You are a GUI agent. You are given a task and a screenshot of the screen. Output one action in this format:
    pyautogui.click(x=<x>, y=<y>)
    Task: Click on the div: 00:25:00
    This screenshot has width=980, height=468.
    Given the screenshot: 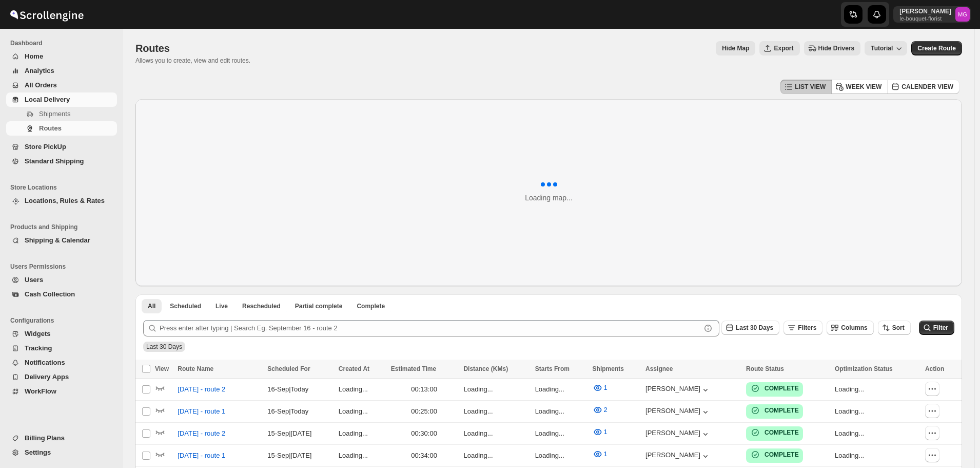 What is the action you would take?
    pyautogui.click(x=424, y=411)
    